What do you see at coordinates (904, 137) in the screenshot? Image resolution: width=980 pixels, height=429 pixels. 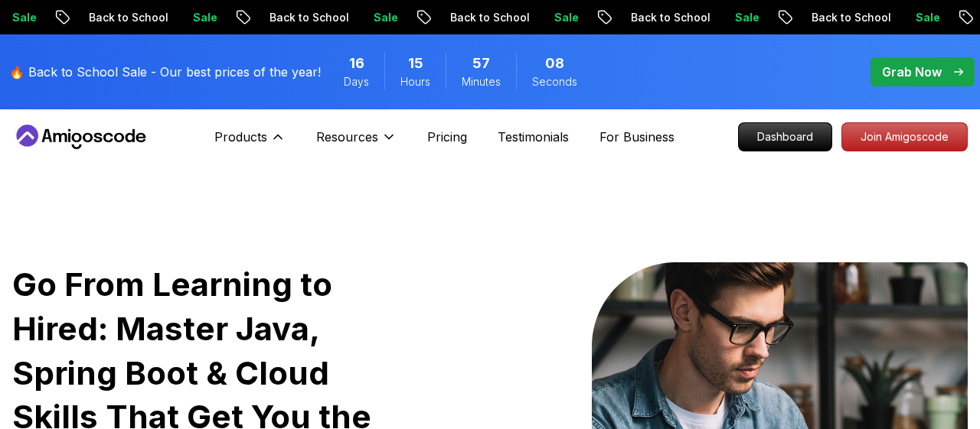 I see `a: Join Amigoscode` at bounding box center [904, 137].